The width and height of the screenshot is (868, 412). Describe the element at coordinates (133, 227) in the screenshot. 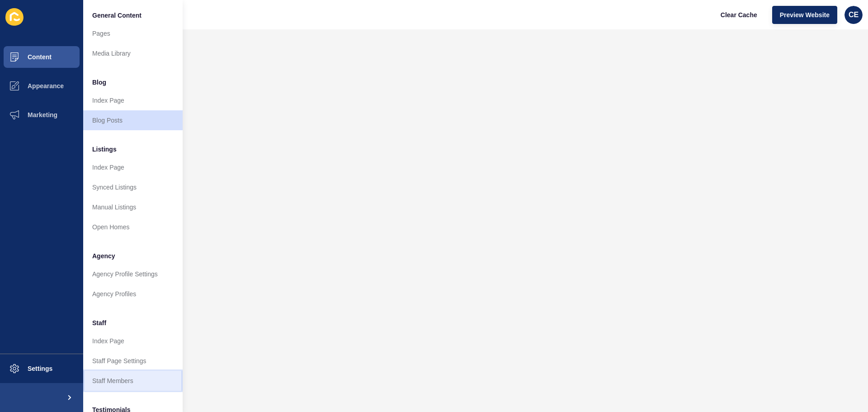

I see `a: Open Homes` at that location.